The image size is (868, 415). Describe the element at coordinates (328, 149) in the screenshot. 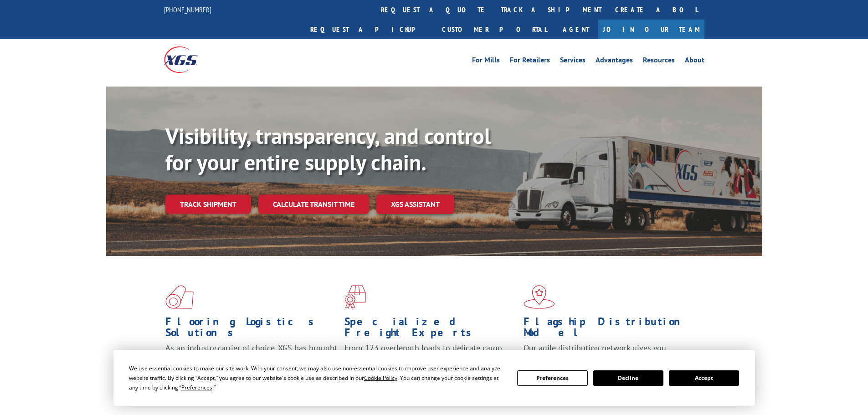

I see `b: Visibility, transparency, and control for your entire supply chain.` at that location.